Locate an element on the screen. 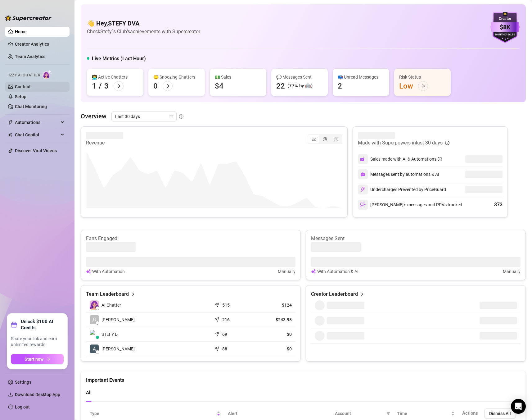 The height and width of the screenshot is (420, 532). img: Chat Copilot is located at coordinates (10, 135).